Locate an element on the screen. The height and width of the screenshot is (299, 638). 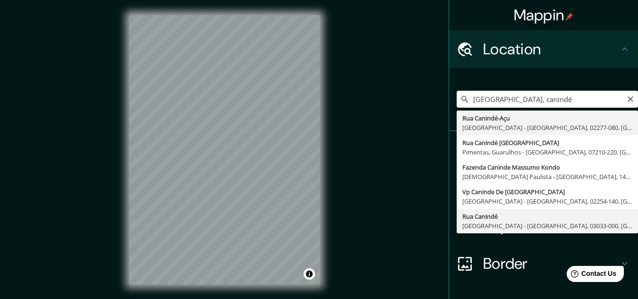
h4: Border is located at coordinates (551, 263).